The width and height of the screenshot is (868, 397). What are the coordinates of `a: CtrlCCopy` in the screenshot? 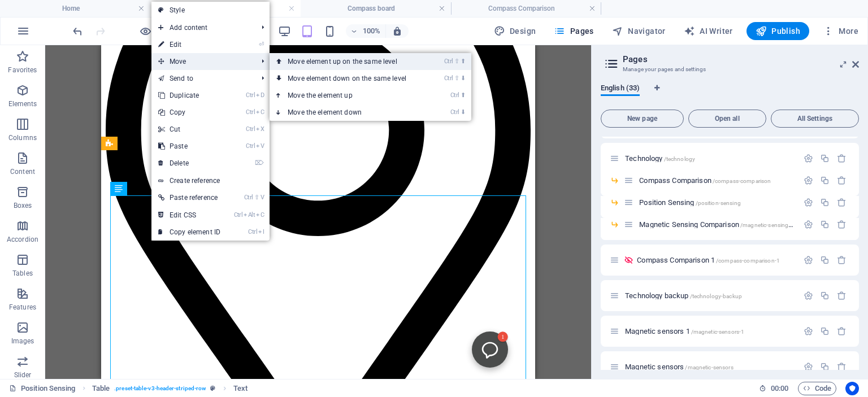 It's located at (189, 112).